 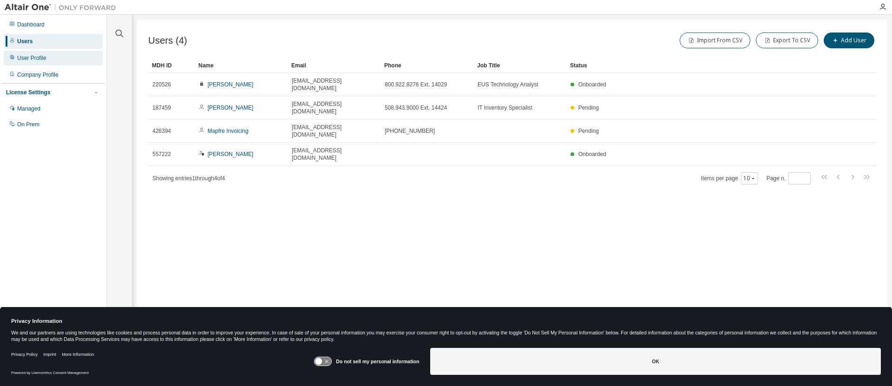 What do you see at coordinates (28, 92) in the screenshot?
I see `div: License Settings` at bounding box center [28, 92].